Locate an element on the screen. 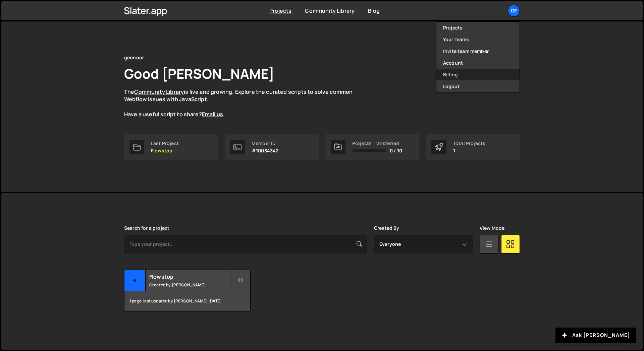  input: Type your project... is located at coordinates (245, 244).